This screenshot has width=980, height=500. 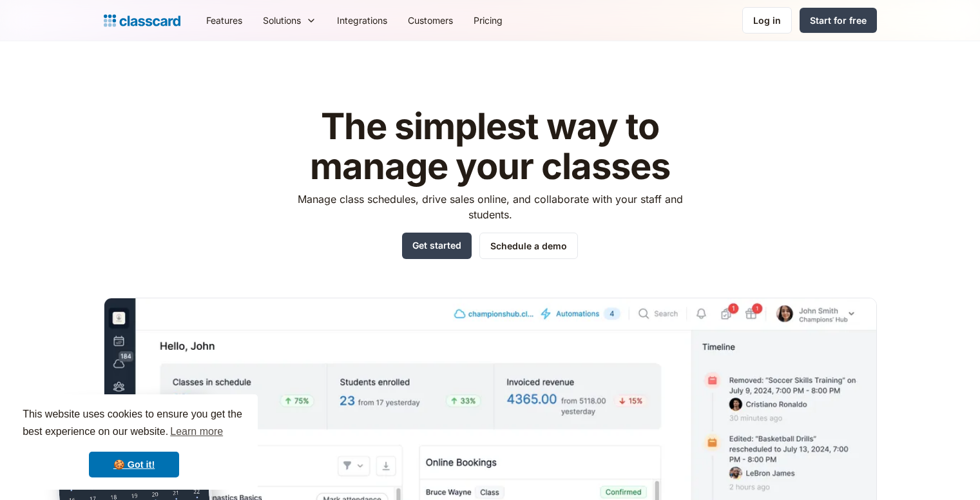 I want to click on a: Logo, so click(x=142, y=21).